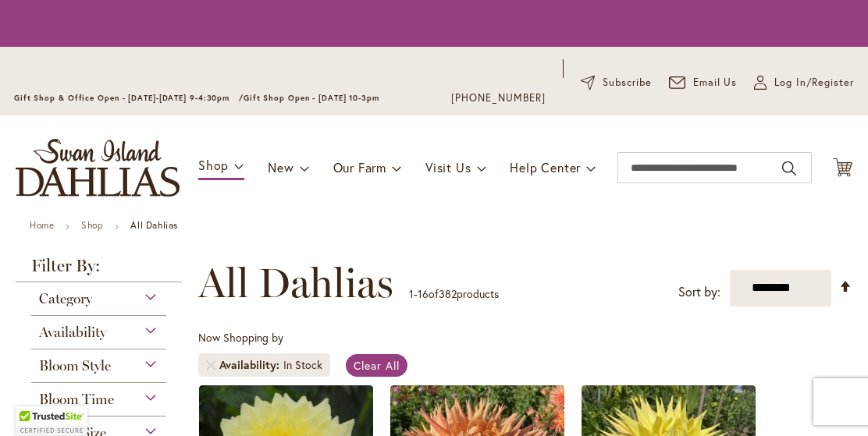 The width and height of the screenshot is (868, 436). Describe the element at coordinates (703, 82) in the screenshot. I see `a: Email Us` at that location.